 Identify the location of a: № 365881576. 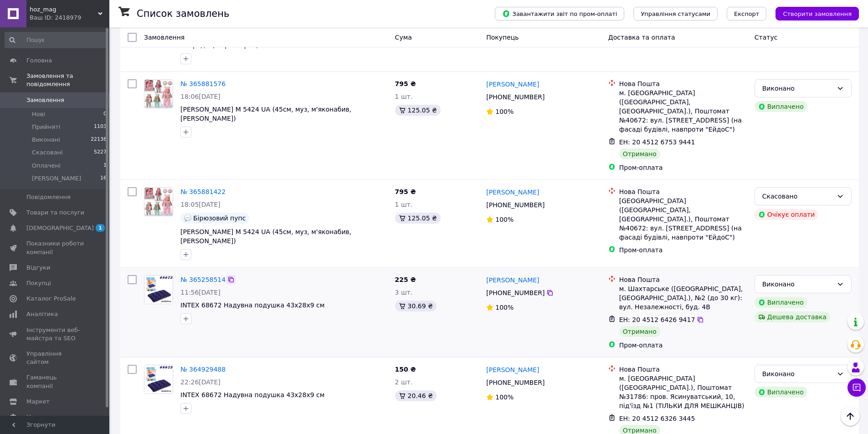
(203, 84).